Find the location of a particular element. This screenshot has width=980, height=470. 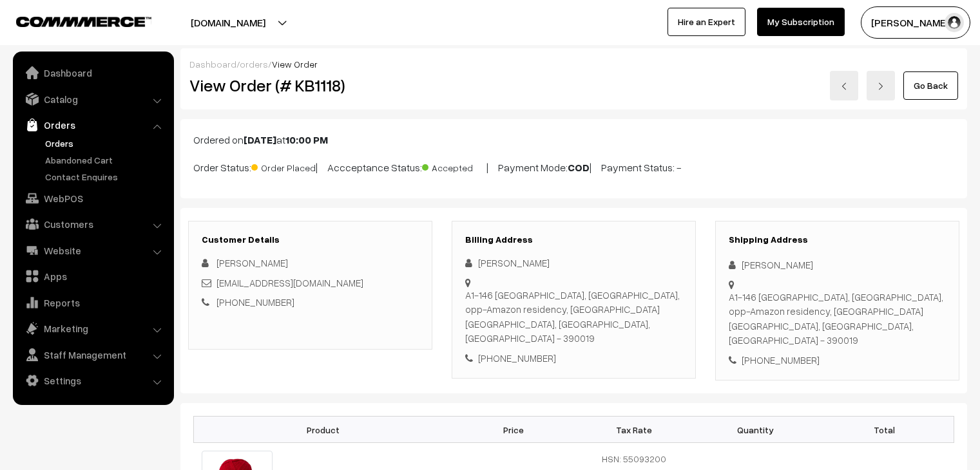

a: Staff Management is located at coordinates (93, 355).